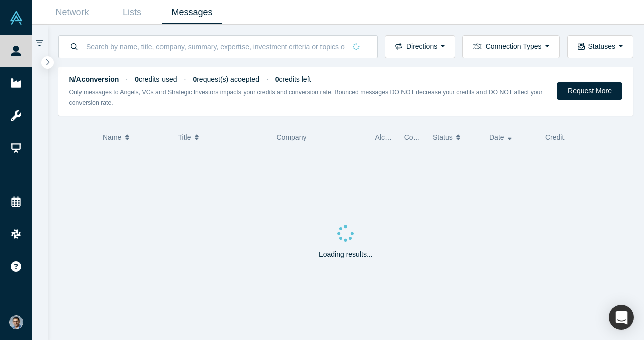 The width and height of the screenshot is (644, 340). Describe the element at coordinates (430, 137) in the screenshot. I see `span: Connection Type` at that location.